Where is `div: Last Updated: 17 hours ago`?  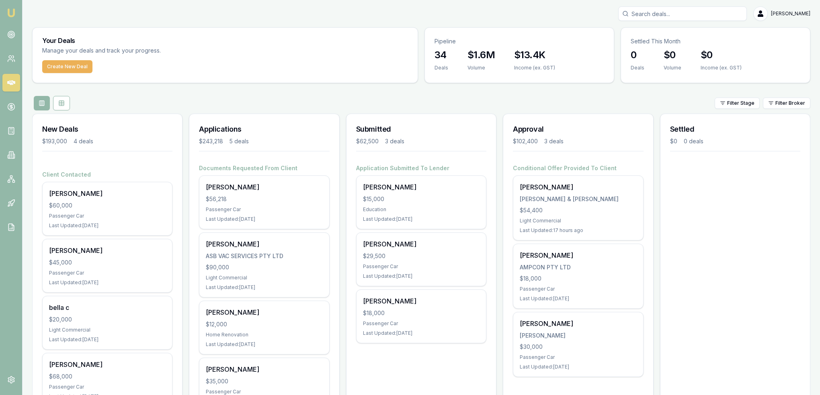 div: Last Updated: 17 hours ago is located at coordinates (578, 231).